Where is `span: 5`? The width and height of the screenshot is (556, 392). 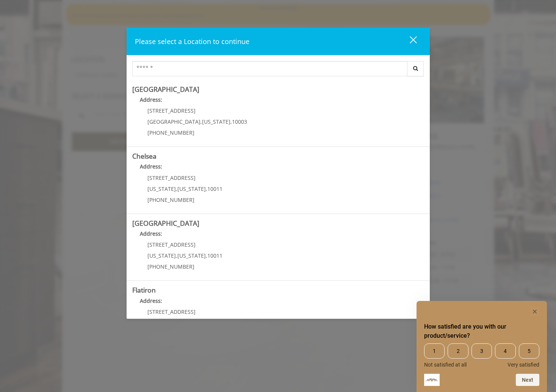 span: 5 is located at coordinates (529, 351).